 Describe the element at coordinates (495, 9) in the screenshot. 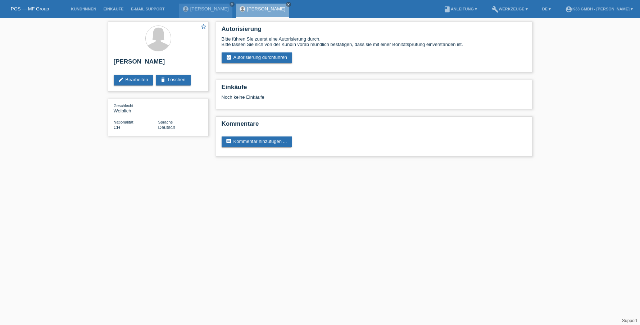

I see `i: build` at that location.